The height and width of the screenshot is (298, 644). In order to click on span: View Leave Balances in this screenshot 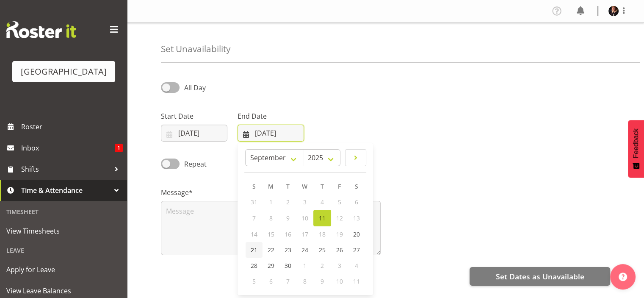, I will do `click(64, 290)`.